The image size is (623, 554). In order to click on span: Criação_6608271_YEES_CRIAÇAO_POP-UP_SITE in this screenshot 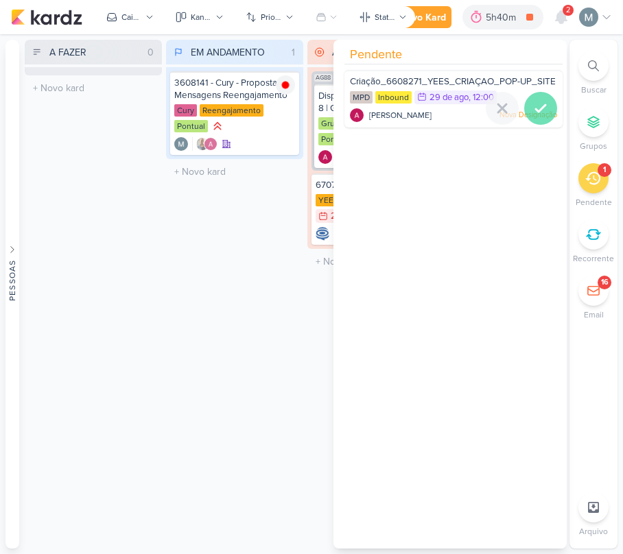, I will do `click(453, 82)`.